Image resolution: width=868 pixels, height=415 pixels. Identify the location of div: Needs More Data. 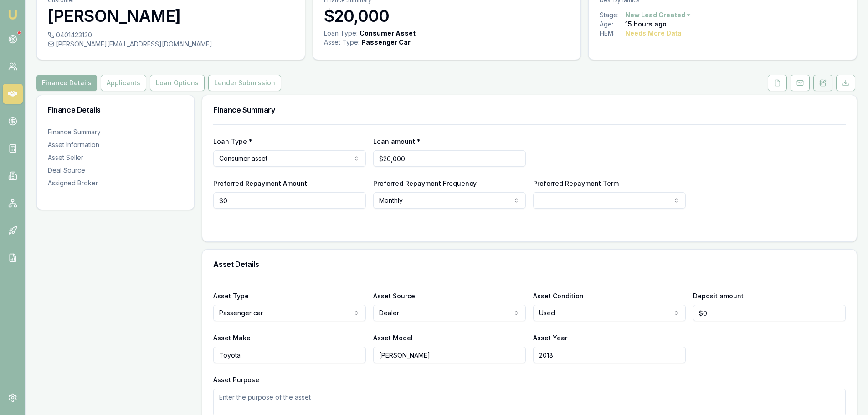
(653, 33).